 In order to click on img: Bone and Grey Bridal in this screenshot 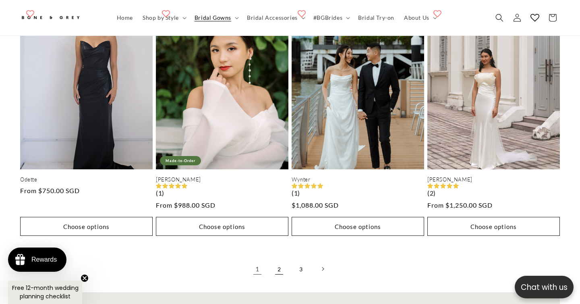, I will do `click(50, 18)`.